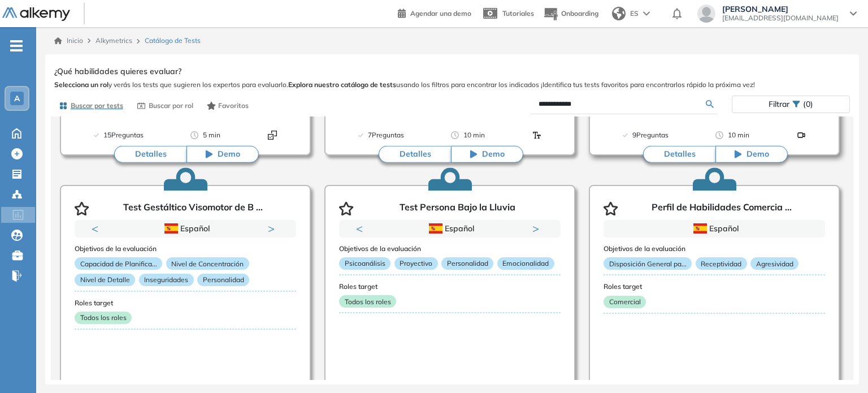  I want to click on span: Favoritos, so click(234, 105).